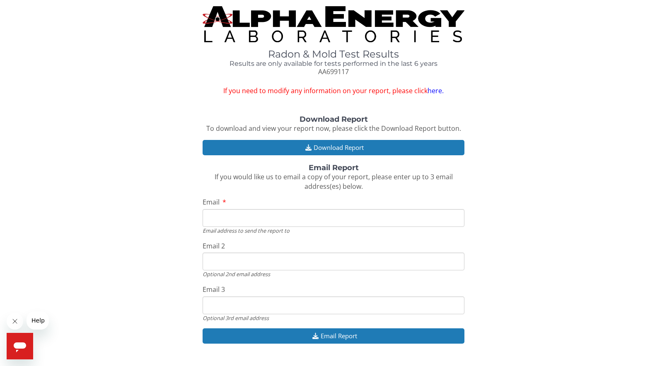 This screenshot has height=366, width=667. I want to click on span: AA699117, so click(333, 72).